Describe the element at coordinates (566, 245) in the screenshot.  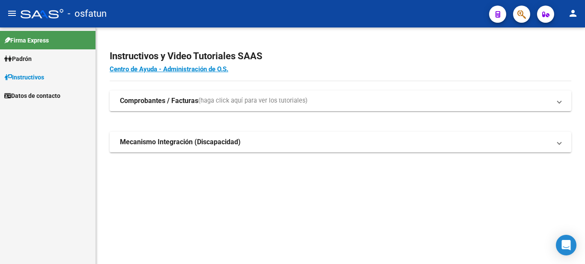
I see `div: Open Intercom Messenger` at that location.